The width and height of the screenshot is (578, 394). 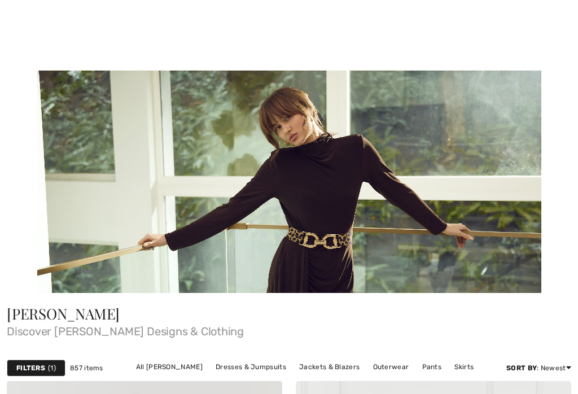 What do you see at coordinates (30, 368) in the screenshot?
I see `strong: Filters` at bounding box center [30, 368].